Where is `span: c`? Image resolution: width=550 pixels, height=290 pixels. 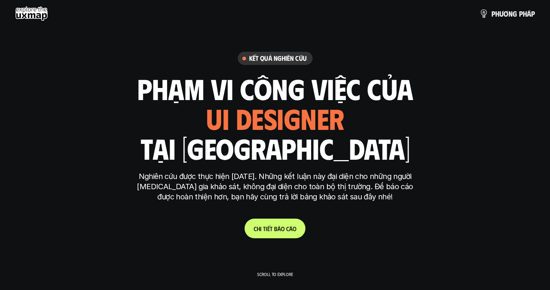
span: c is located at coordinates (288, 229).